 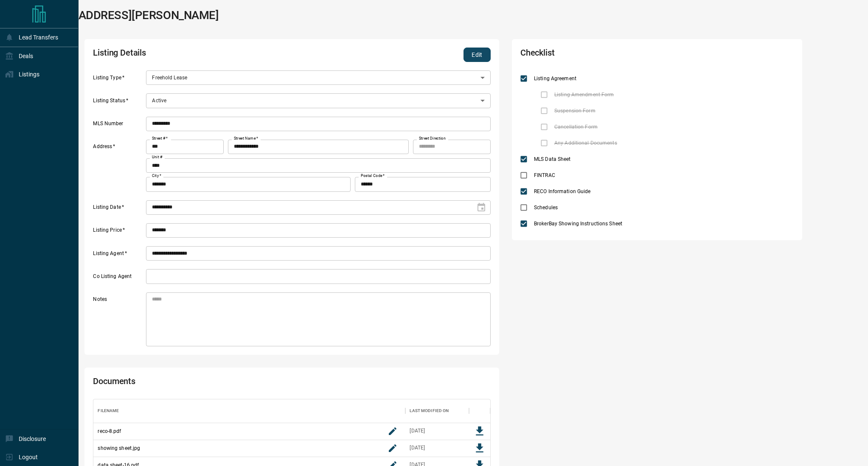 I want to click on label: Co Listing Agent, so click(x=119, y=279).